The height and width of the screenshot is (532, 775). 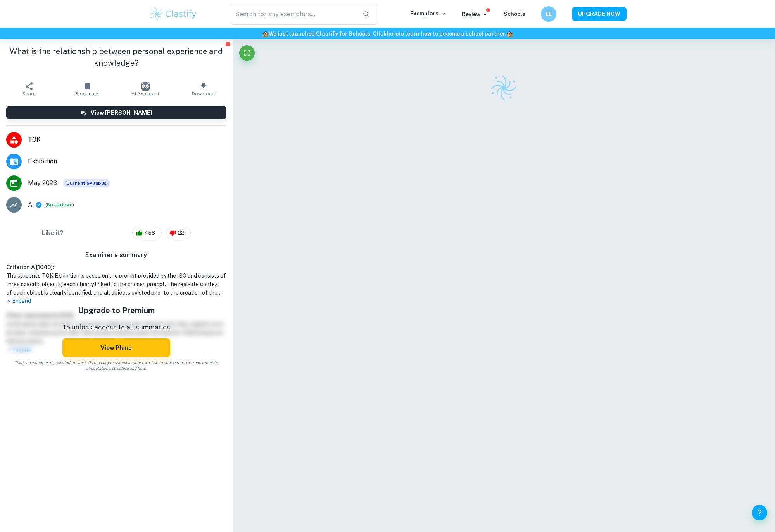 I want to click on span: Share, so click(x=29, y=94).